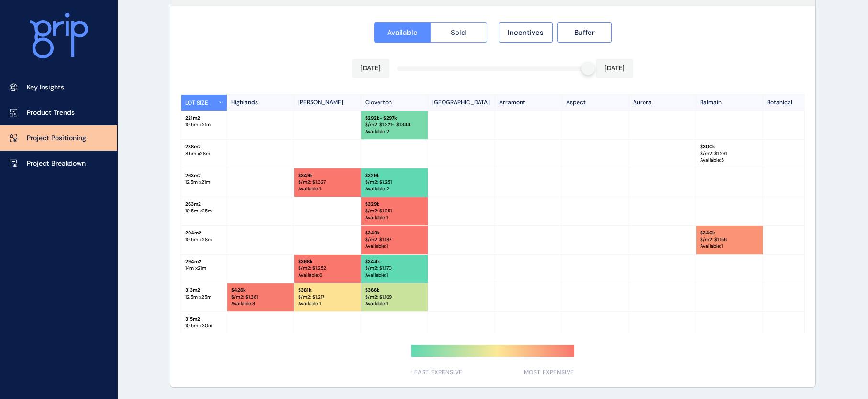 The height and width of the screenshot is (399, 868). Describe the element at coordinates (395, 103) in the screenshot. I see `p: Cloverton` at that location.